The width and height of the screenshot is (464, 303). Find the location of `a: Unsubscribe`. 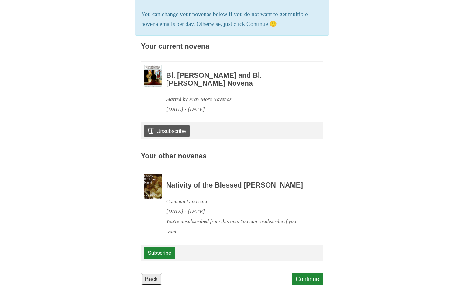

a: Unsubscribe is located at coordinates (166, 131).